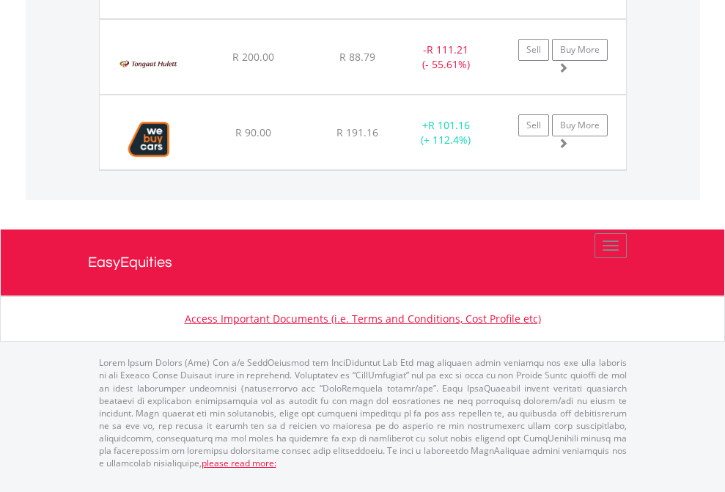 The height and width of the screenshot is (492, 725). I want to click on span: R 191.16, so click(357, 132).